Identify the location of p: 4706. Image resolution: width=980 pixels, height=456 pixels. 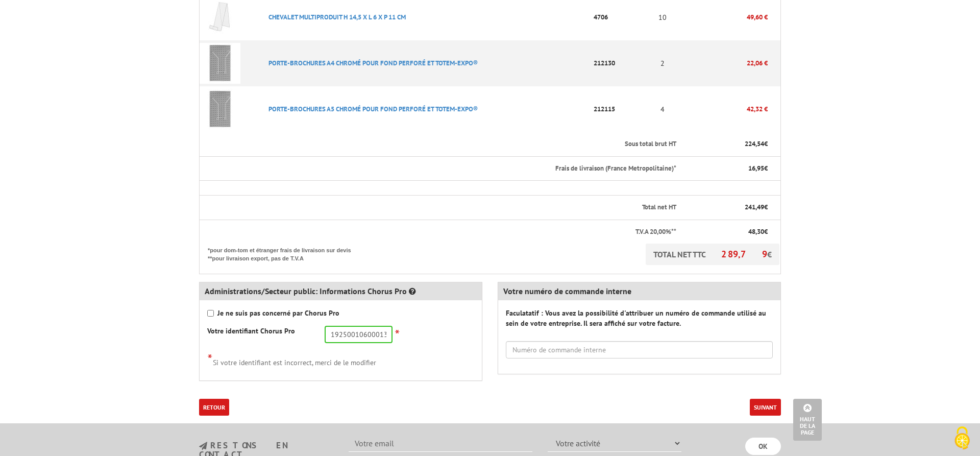
(618, 17).